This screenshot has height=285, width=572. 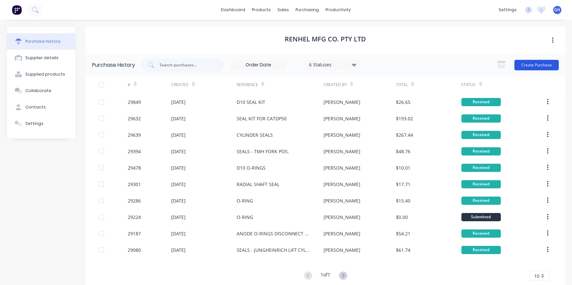 What do you see at coordinates (262, 118) in the screenshot?
I see `div: SEAL KIT FOR CATDP50` at bounding box center [262, 118].